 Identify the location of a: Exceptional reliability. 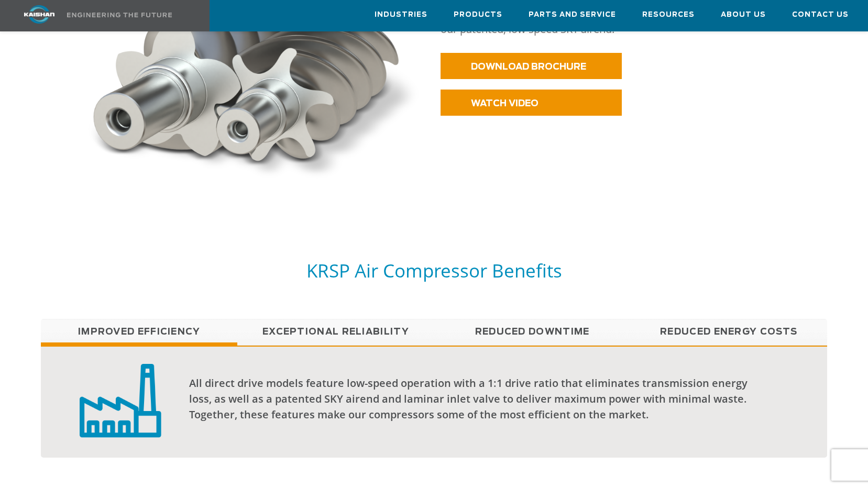
(335, 332).